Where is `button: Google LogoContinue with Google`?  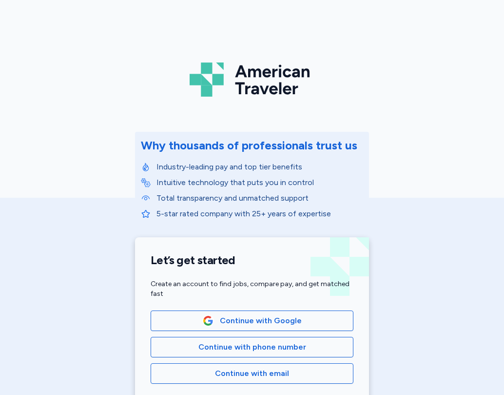
button: Google LogoContinue with Google is located at coordinates (252, 320).